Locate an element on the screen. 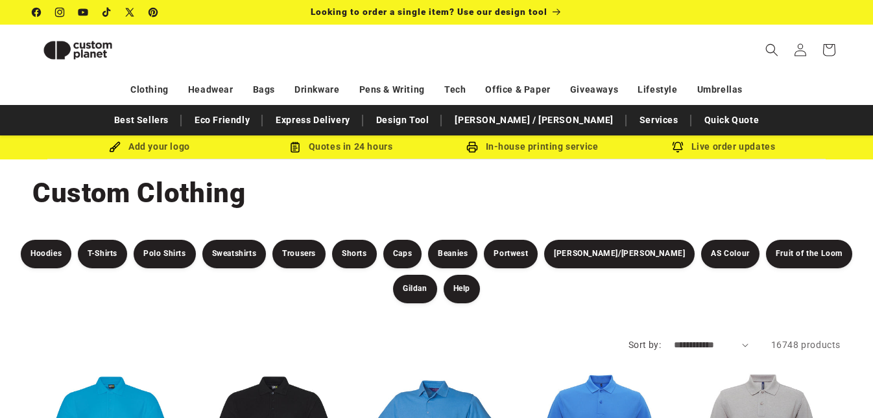 This screenshot has height=418, width=873. a: Fruit of the Loom is located at coordinates (809, 254).